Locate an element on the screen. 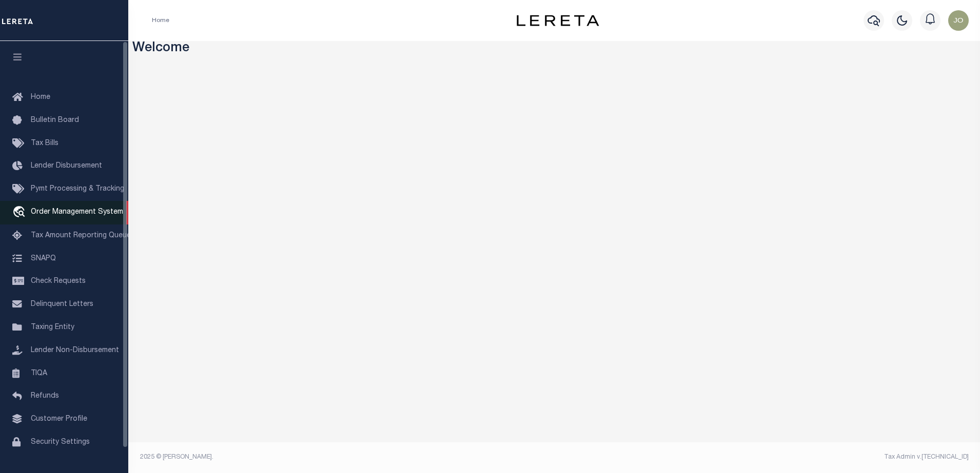  img: logo-dark.svg is located at coordinates (558, 20).